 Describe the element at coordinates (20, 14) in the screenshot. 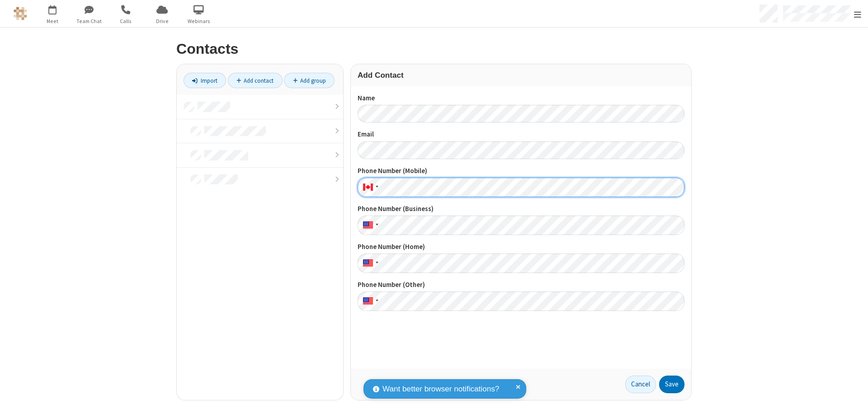

I see `img: QA Selenium DO NOT DELETE OR CHANGE` at that location.